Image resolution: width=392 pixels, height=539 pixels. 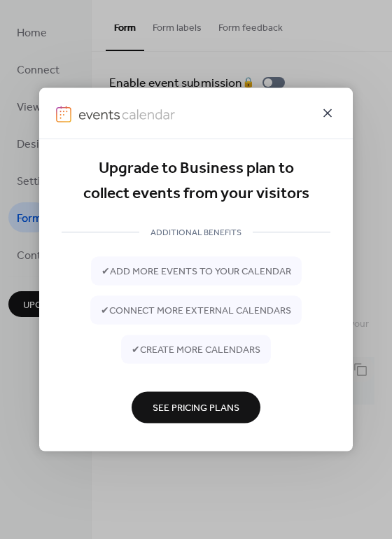 What do you see at coordinates (196, 350) in the screenshot?
I see `span: ✔ create more calendars` at bounding box center [196, 350].